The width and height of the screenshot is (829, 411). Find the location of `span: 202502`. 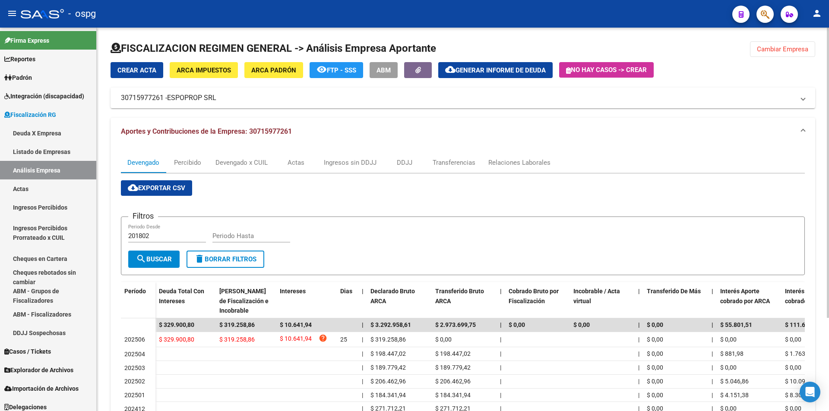

span: 202502 is located at coordinates (135, 382).